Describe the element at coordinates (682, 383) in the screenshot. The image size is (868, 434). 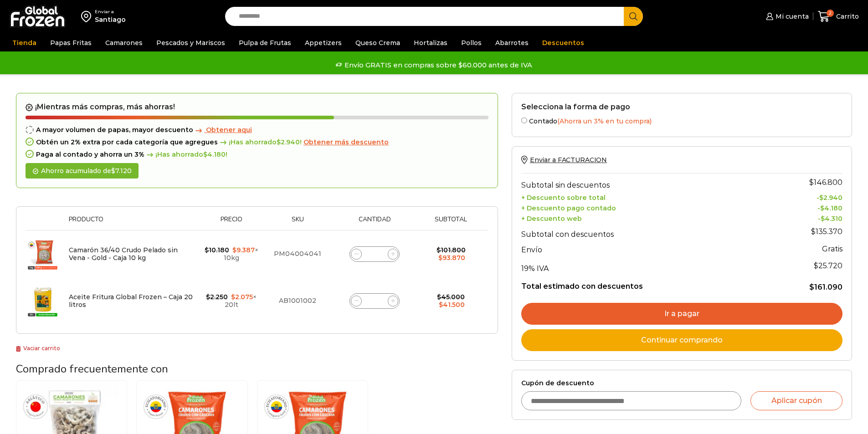
I see `label: Cupón de descuento` at that location.